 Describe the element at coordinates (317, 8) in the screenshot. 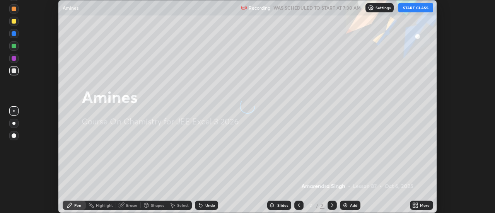

I see `h5: WAS SCHEDULED TO START AT 7:30 AM` at that location.